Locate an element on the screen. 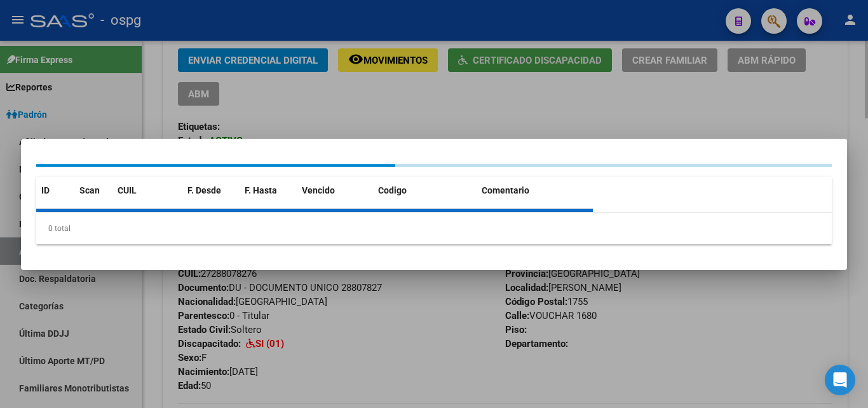 The height and width of the screenshot is (408, 868). span: F. Desde is located at coordinates (204, 191).